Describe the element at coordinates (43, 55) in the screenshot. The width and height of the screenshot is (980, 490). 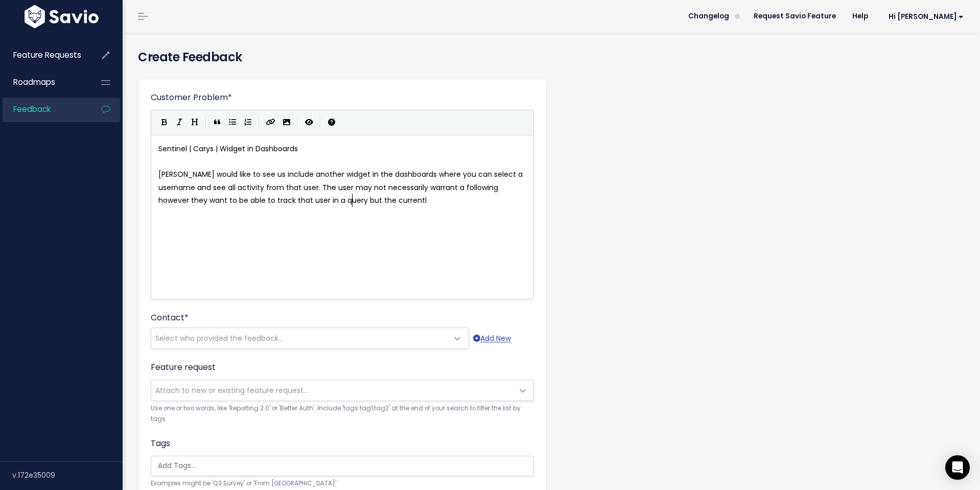
I see `a: Feature Requests` at that location.